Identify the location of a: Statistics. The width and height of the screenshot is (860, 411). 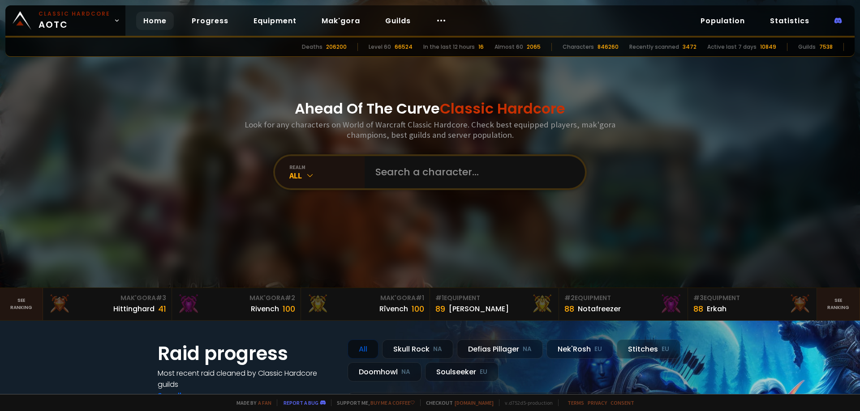
(789, 21).